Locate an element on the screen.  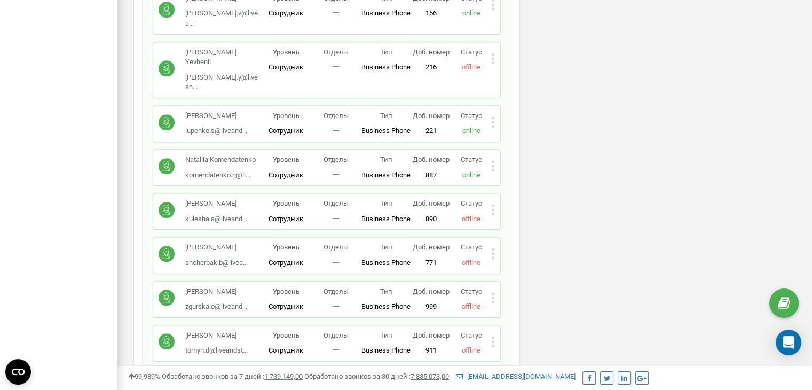
span: komendatenko.n@li... is located at coordinates (218, 174).